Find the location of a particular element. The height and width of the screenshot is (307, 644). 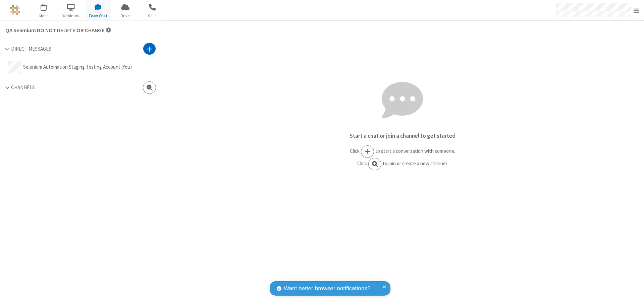

span: Drive is located at coordinates (125, 16).